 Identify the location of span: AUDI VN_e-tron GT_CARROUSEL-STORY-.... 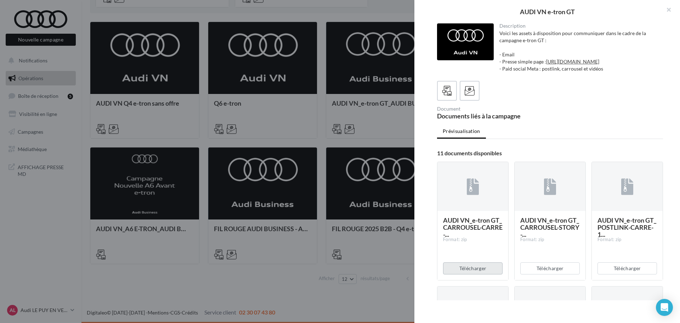
(550, 227).